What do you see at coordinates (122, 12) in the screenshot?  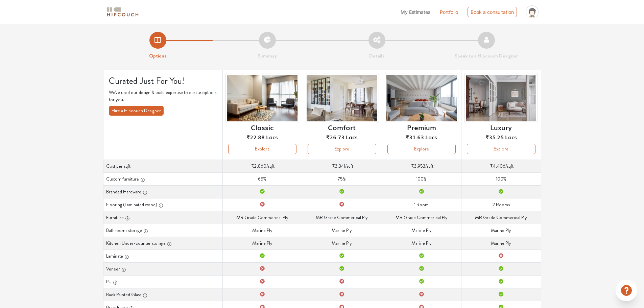 I see `img: logo-horizontal.svg` at bounding box center [122, 12].